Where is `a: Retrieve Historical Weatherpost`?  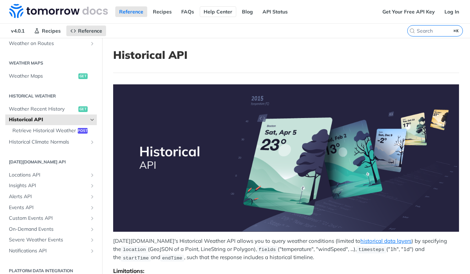
a: Retrieve Historical Weatherpost is located at coordinates (53, 131).